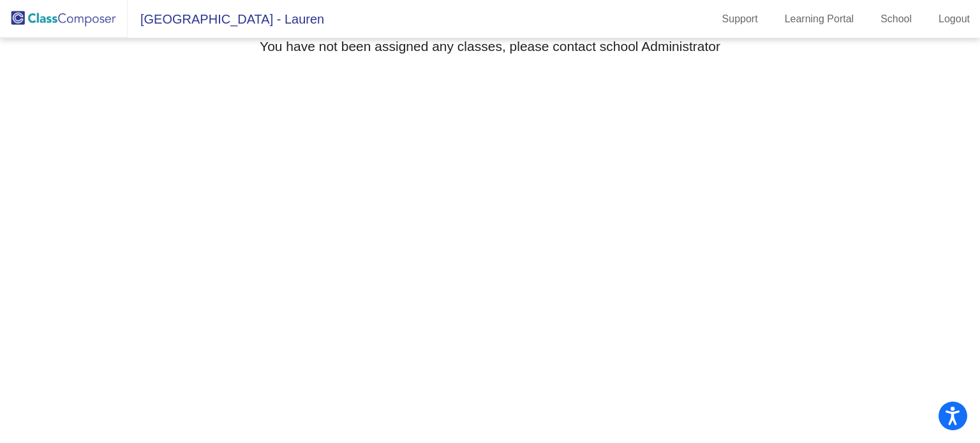  I want to click on h3: You have not been assigned any classes, please contact school Administrator, so click(490, 46).